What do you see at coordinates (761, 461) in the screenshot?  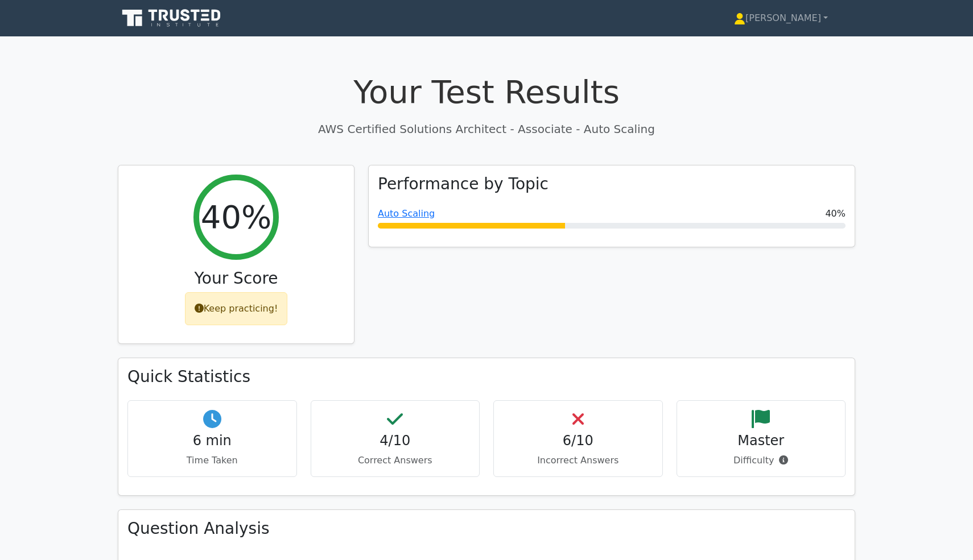 I see `p: Difficulty` at bounding box center [761, 461].